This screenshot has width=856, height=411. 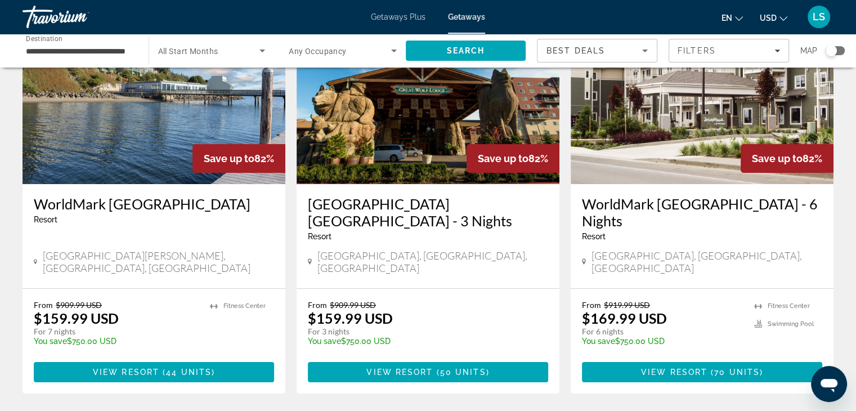 I want to click on span: USD, so click(x=768, y=18).